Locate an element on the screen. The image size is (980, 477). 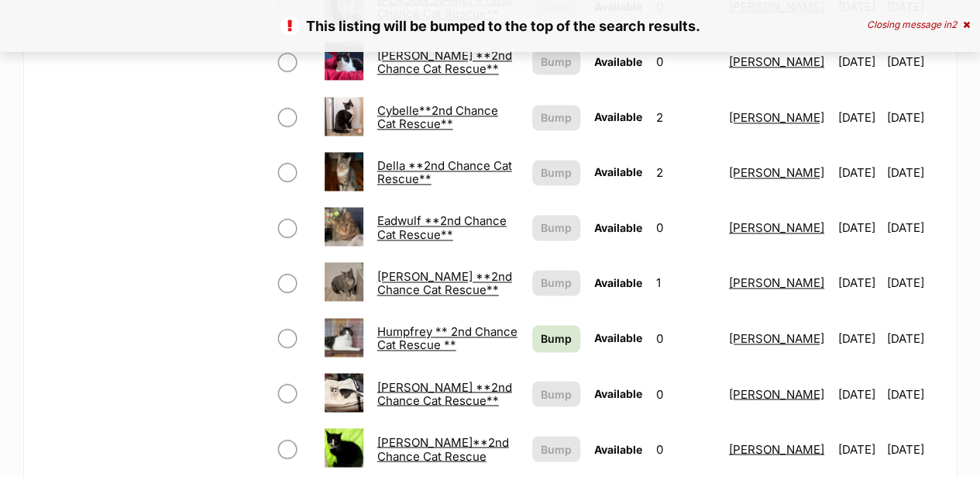
img: Clessie **2nd Chance Cat Rescue** is located at coordinates (344, 61).